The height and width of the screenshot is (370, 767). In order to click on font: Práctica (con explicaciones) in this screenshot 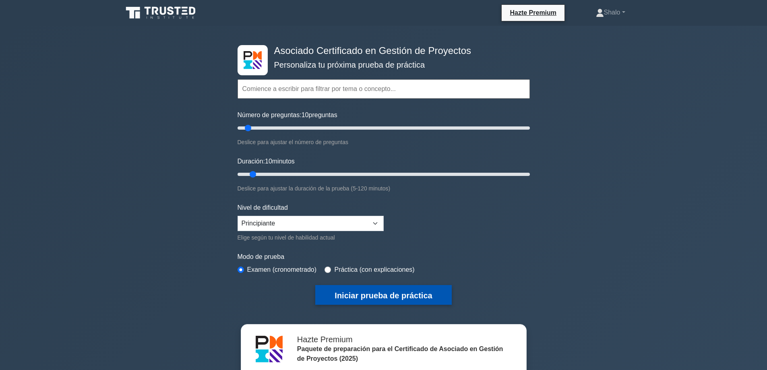, I will do `click(374, 270)`.